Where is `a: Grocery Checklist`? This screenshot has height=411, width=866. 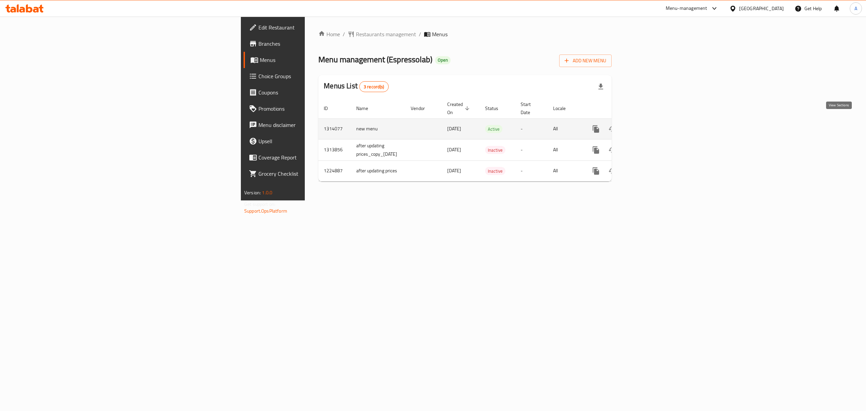 a: Grocery Checklist is located at coordinates (315, 174).